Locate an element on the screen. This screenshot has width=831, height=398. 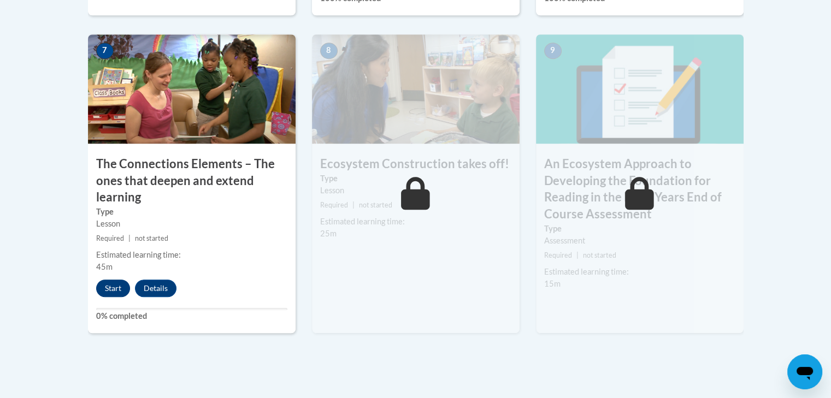
h3: The Connections Elements – The ones that deepen and extend learning is located at coordinates (192, 181).